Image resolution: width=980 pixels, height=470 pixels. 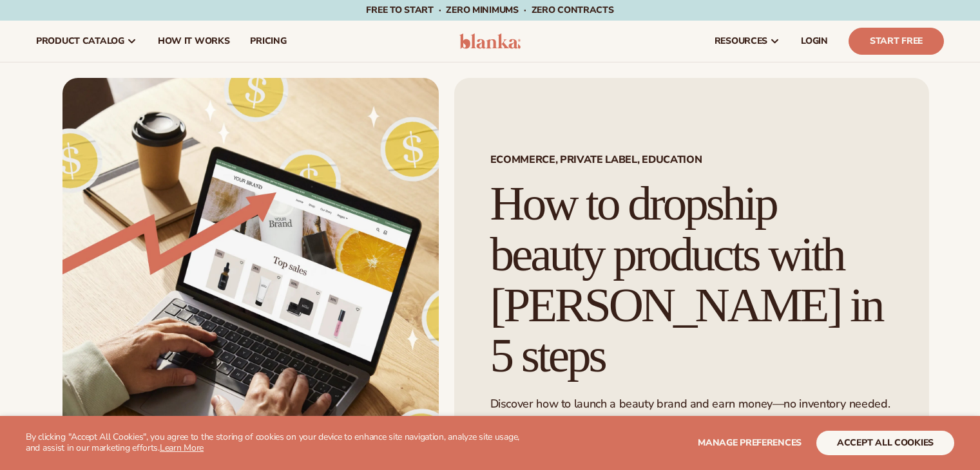 I want to click on span: resources, so click(x=740, y=41).